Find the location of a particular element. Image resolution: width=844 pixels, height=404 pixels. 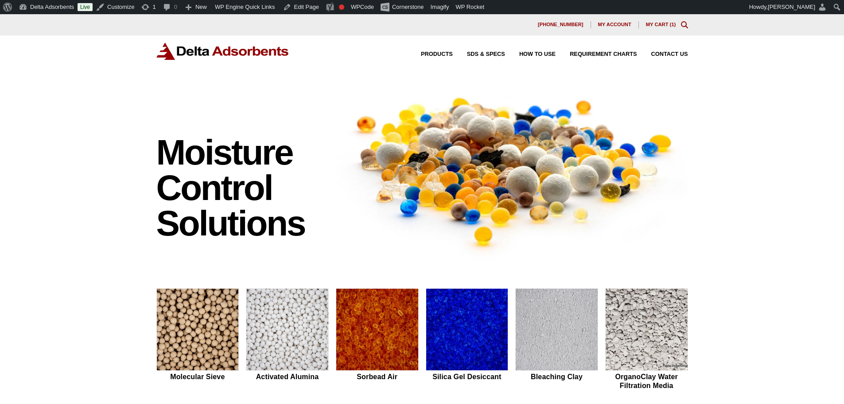

a: OrganoClay Water Filtration Media is located at coordinates (647, 340).